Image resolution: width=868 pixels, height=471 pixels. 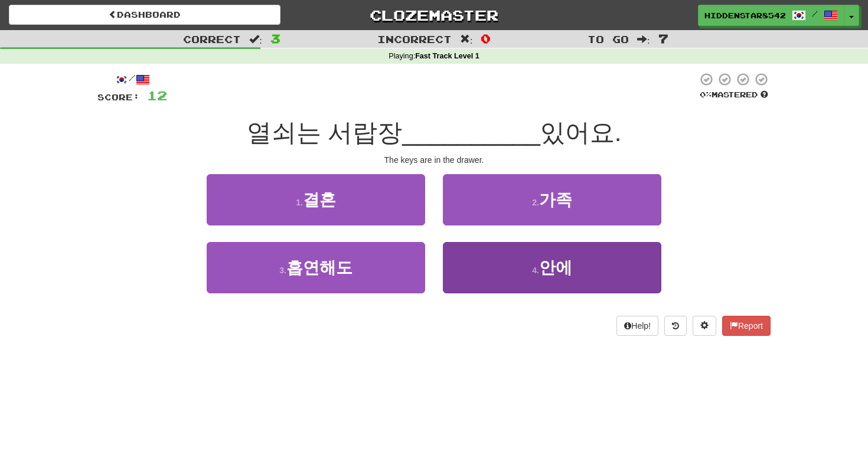 I want to click on span: 0, so click(x=486, y=39).